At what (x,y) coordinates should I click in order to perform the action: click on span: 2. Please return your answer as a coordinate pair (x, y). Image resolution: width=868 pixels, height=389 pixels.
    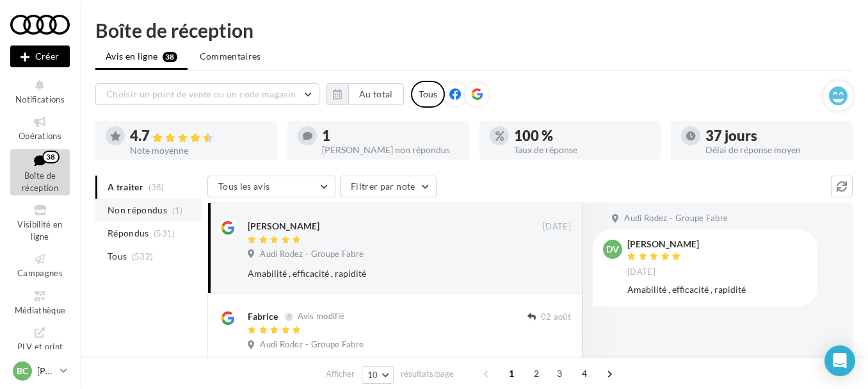
    Looking at the image, I should click on (536, 374).